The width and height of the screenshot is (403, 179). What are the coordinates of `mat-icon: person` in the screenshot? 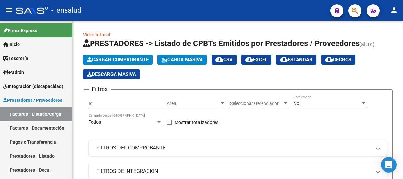 It's located at (394, 10).